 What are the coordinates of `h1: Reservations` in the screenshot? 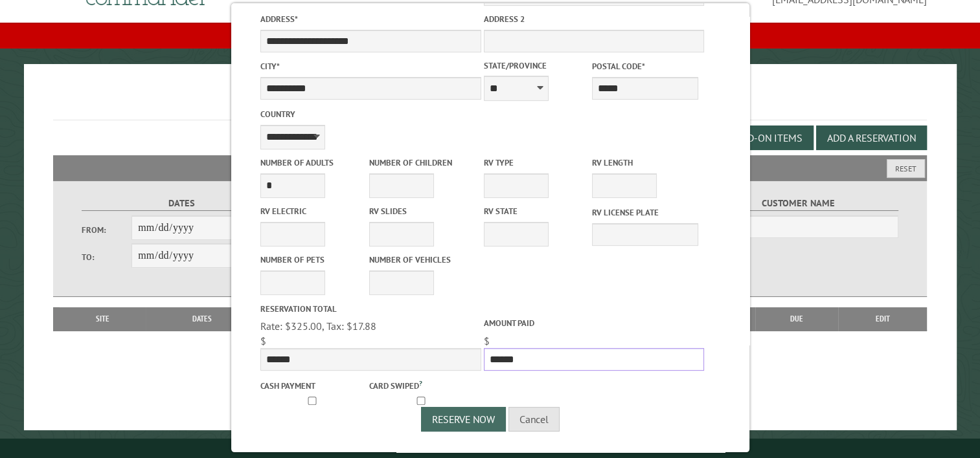 It's located at (490, 102).